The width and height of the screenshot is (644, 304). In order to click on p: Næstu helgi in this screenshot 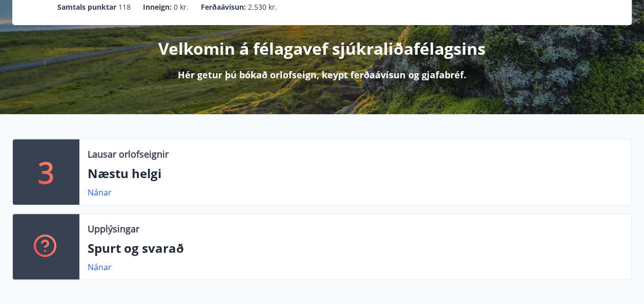, I will do `click(355, 174)`.